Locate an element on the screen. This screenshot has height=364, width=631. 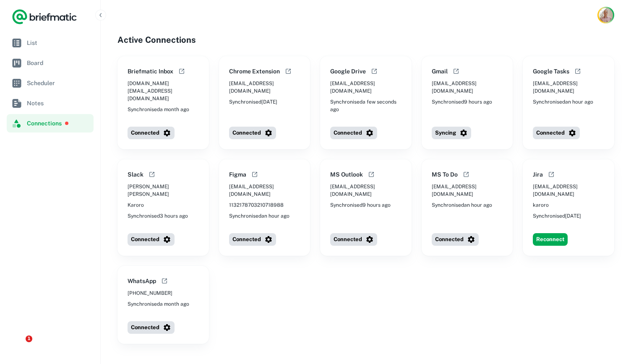
img: Rob Mark is located at coordinates (605, 16).